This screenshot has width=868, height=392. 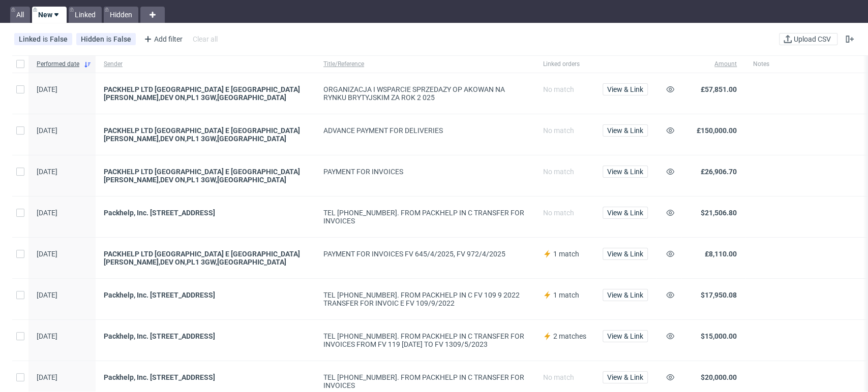 I want to click on span: £8,110.00, so click(x=720, y=254).